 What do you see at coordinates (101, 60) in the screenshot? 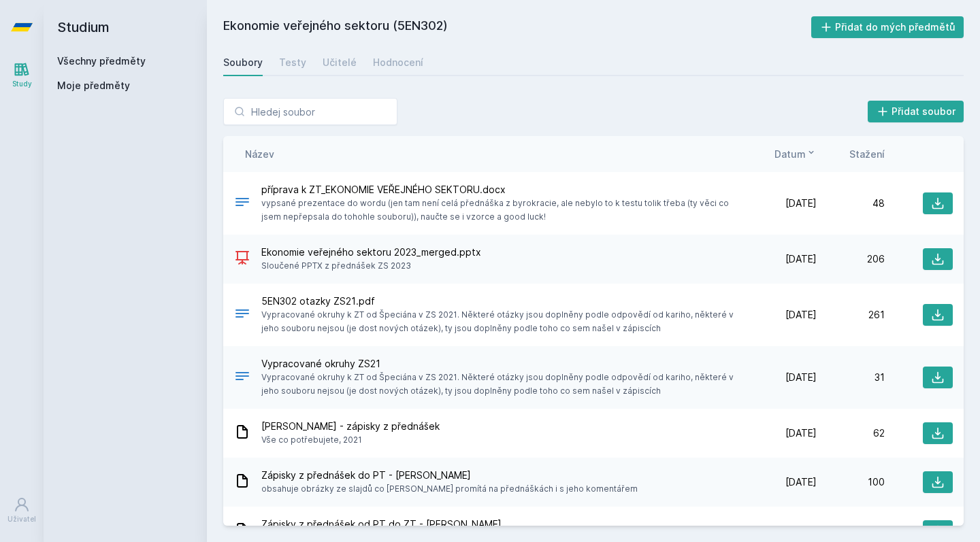
I see `a: Všechny předměty` at bounding box center [101, 60].